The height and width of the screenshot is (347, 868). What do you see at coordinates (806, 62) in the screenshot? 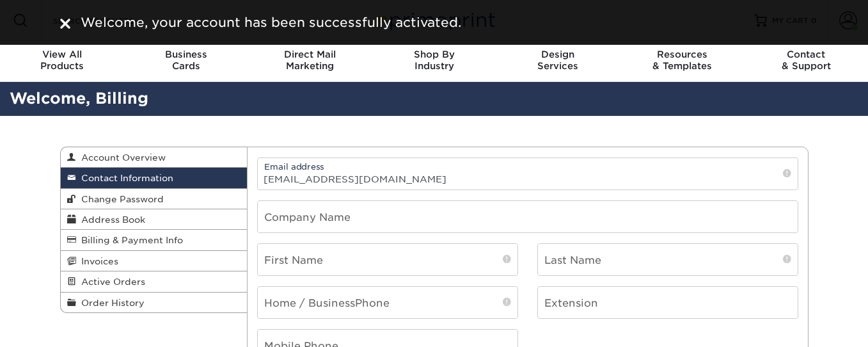
I see `a: Contact& Support` at bounding box center [806, 62].